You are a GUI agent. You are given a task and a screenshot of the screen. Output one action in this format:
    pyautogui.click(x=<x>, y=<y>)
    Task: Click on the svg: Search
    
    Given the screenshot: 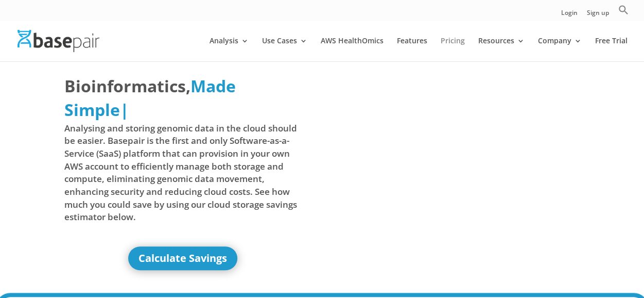 What is the action you would take?
    pyautogui.click(x=624, y=10)
    